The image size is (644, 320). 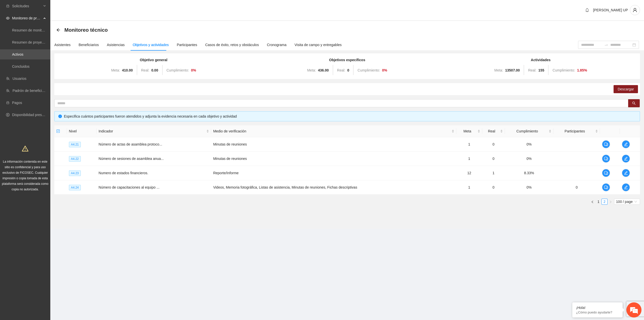 What do you see at coordinates (31, 91) in the screenshot?
I see `a: Padrón de beneficiarios` at bounding box center [31, 91].